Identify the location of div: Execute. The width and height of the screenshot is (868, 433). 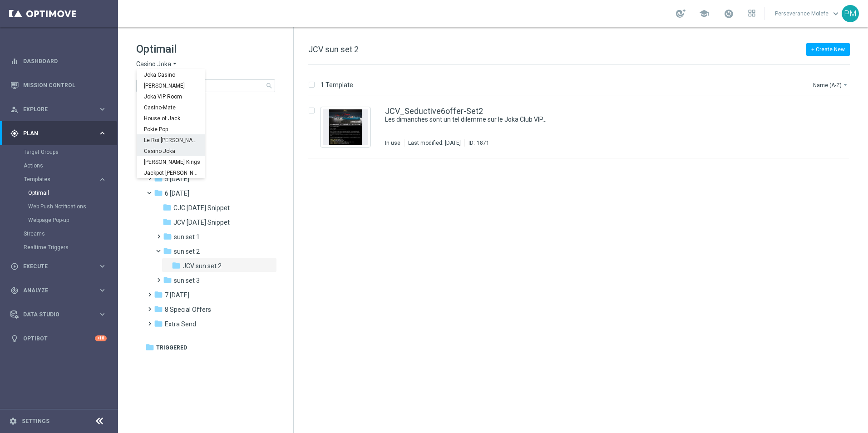
(54, 267).